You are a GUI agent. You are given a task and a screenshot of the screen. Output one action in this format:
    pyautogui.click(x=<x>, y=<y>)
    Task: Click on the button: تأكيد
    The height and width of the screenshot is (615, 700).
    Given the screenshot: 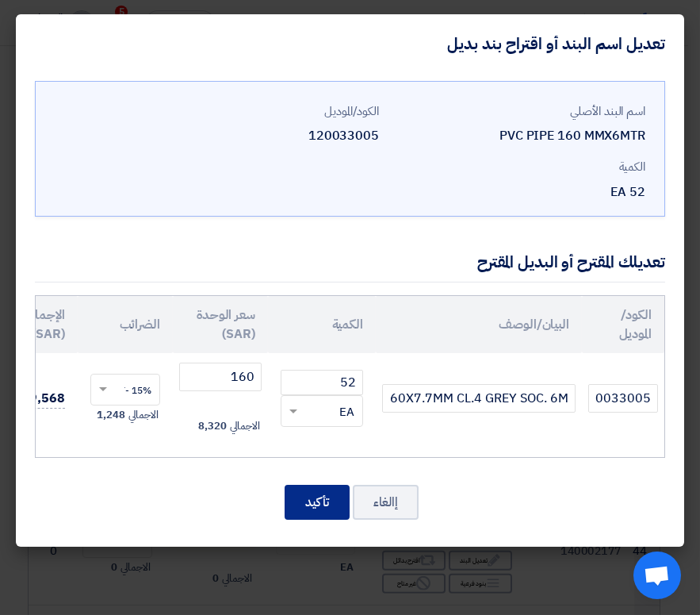 What is the action you would take?
    pyautogui.click(x=318, y=502)
    